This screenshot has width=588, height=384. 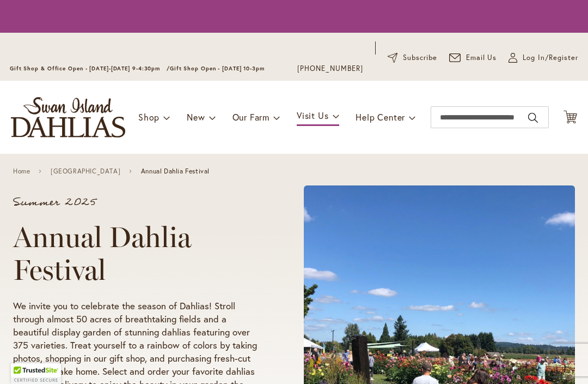 I want to click on a: store logo, so click(x=68, y=117).